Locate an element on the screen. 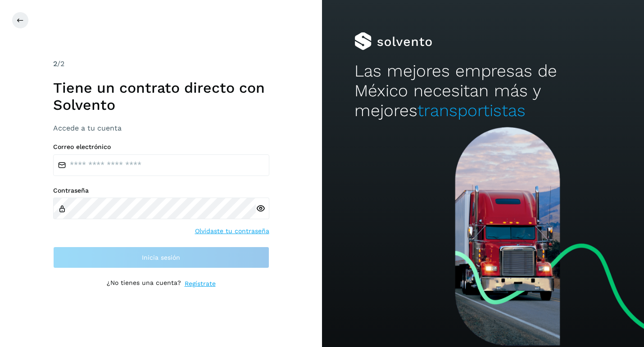 This screenshot has width=644, height=347. h1: Tiene un contrato directo con Solvento is located at coordinates (161, 96).